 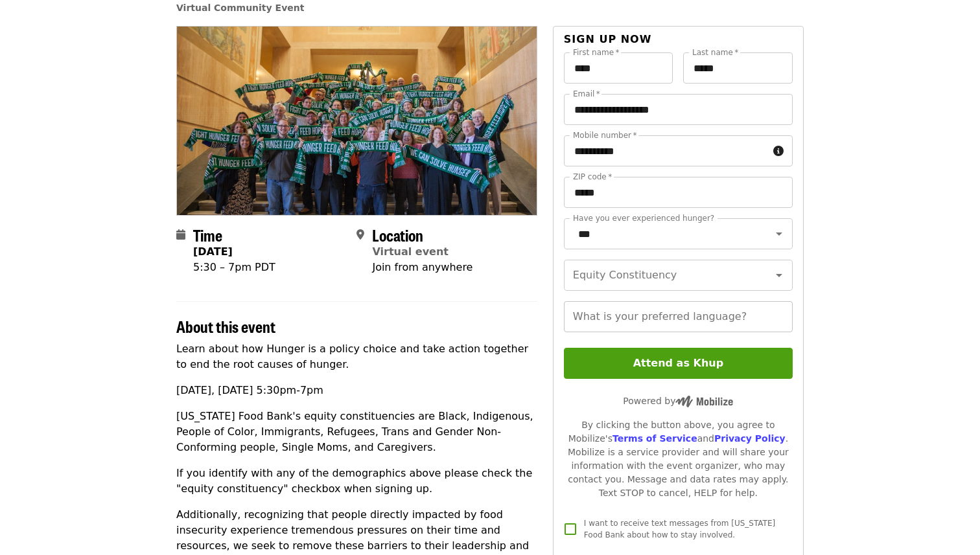 What do you see at coordinates (240, 8) in the screenshot?
I see `a: Virtual Community Event` at bounding box center [240, 8].